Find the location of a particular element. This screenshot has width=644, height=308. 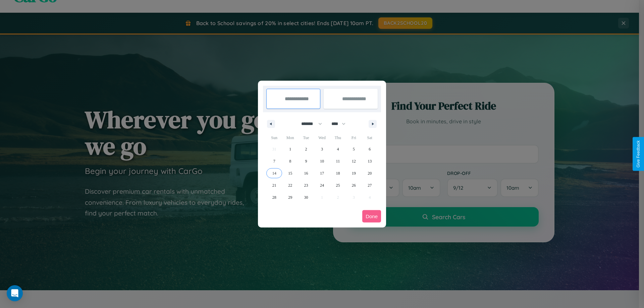

span: 18 is located at coordinates (338, 174).